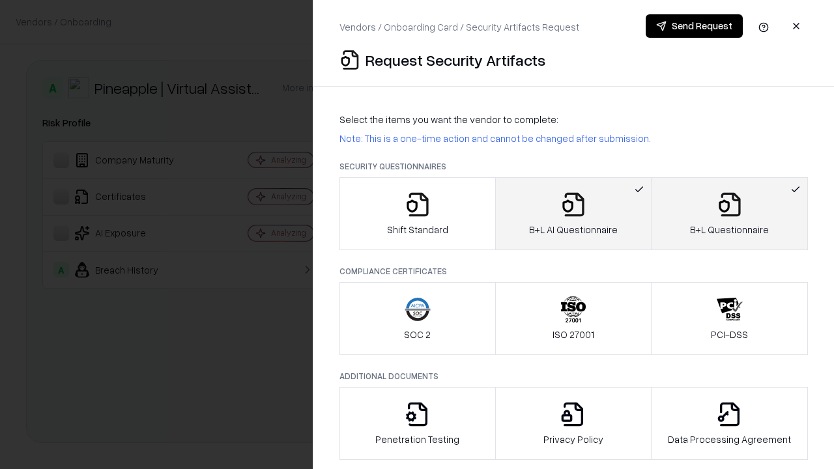 This screenshot has height=469, width=834. I want to click on button: Privacy Policy, so click(574, 424).